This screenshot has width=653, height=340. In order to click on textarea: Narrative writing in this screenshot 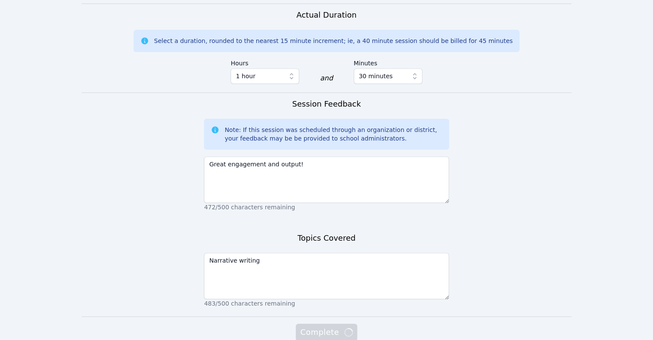, I will do `click(326, 276)`.